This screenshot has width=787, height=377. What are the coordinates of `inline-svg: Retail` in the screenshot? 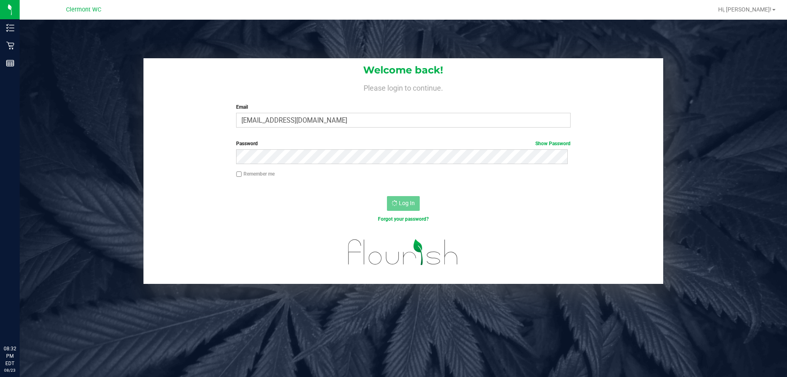 It's located at (10, 46).